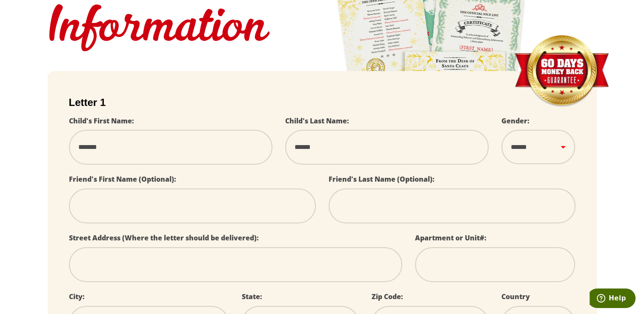 The image size is (644, 314). Describe the element at coordinates (77, 297) in the screenshot. I see `label: City:` at that location.